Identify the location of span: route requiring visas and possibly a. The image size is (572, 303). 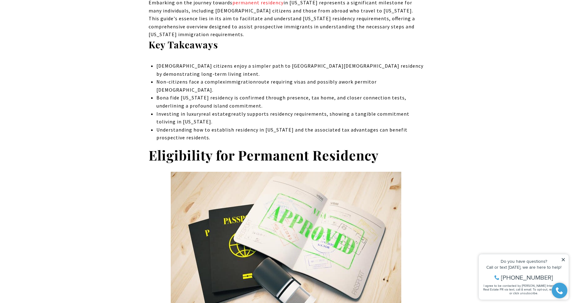
(299, 82).